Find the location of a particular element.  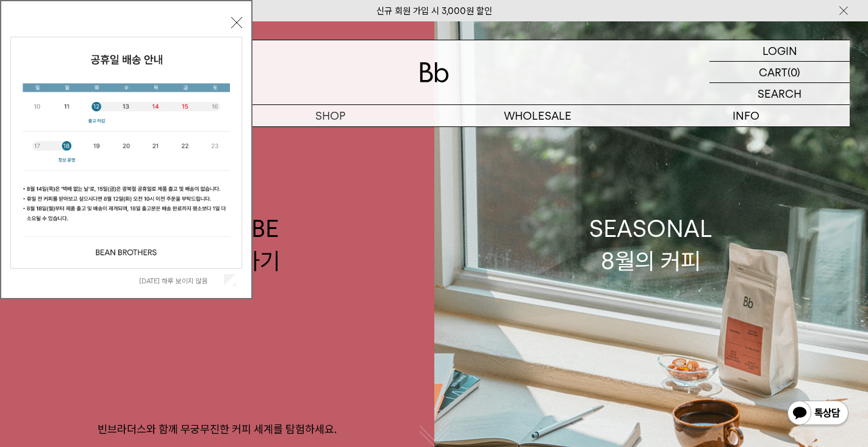

img: cb63d4bbb2e6550c365f227fdc69b27f_113810.jpg is located at coordinates (127, 153).